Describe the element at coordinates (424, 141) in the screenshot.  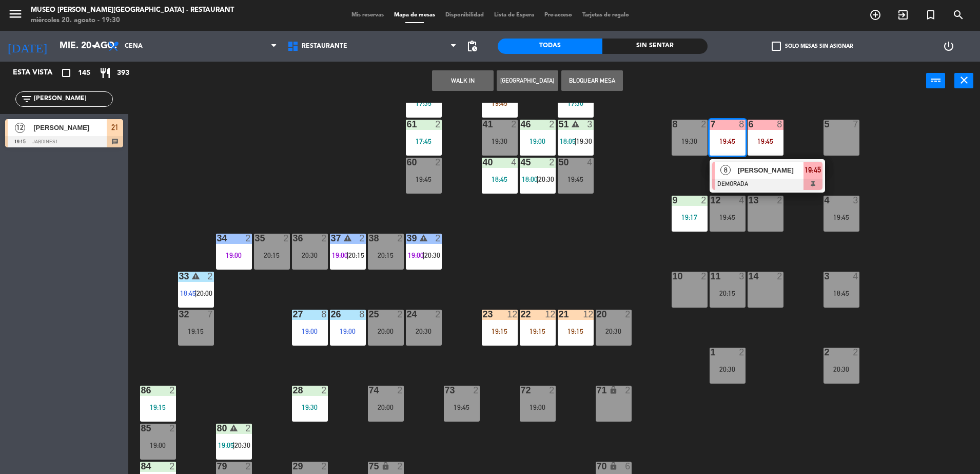
I see `div: 17:45` at that location.